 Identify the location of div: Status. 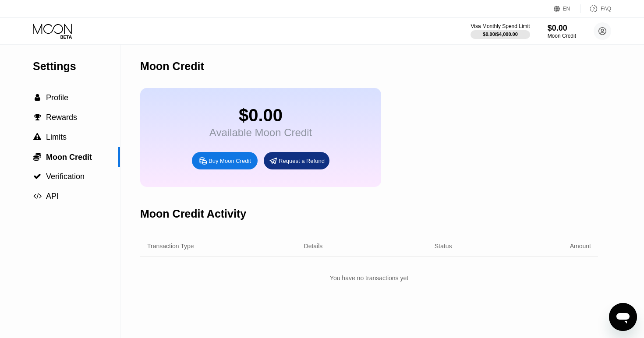
(443, 246).